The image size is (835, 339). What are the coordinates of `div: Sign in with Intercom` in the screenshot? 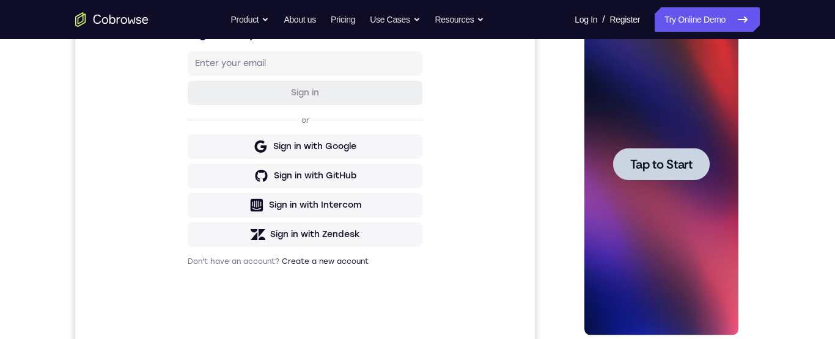 It's located at (240, 265).